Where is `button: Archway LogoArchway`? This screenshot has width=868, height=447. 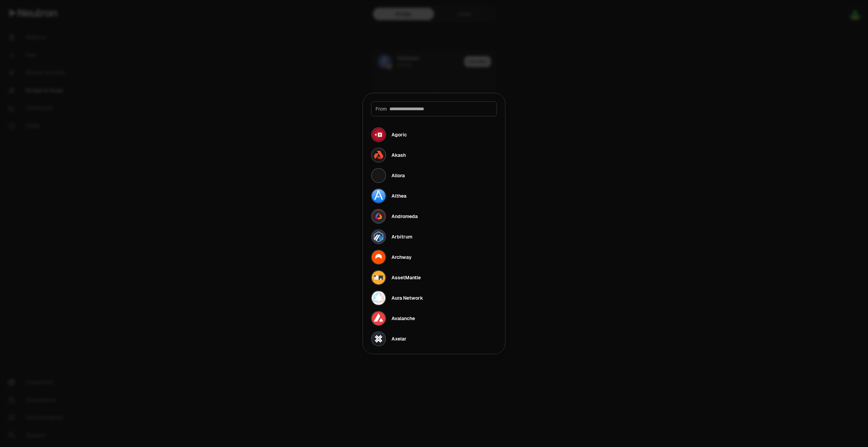
button: Archway LogoArchway is located at coordinates (434, 257).